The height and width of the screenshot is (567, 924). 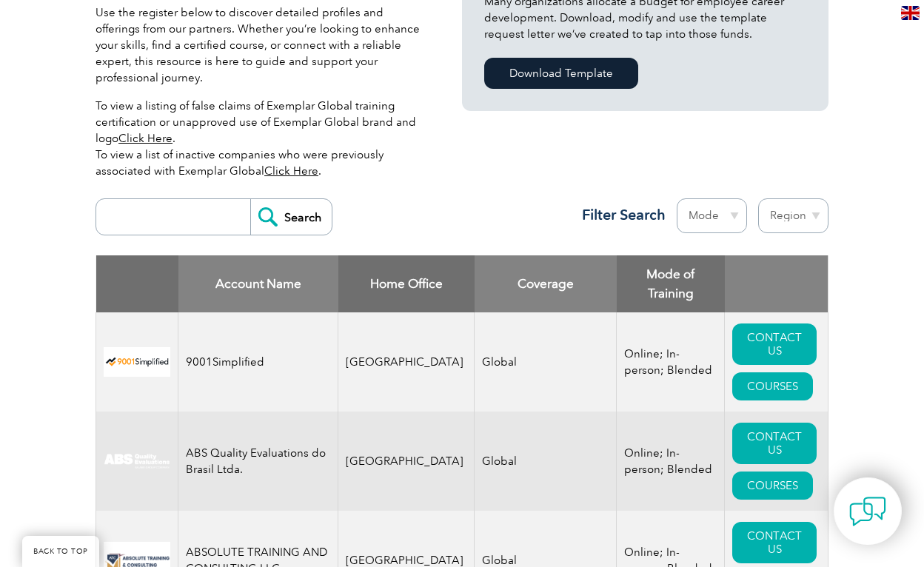 What do you see at coordinates (137, 362) in the screenshot?
I see `img: 37c9c059-616f-eb11-a812-002248153038-logo.png` at bounding box center [137, 362].